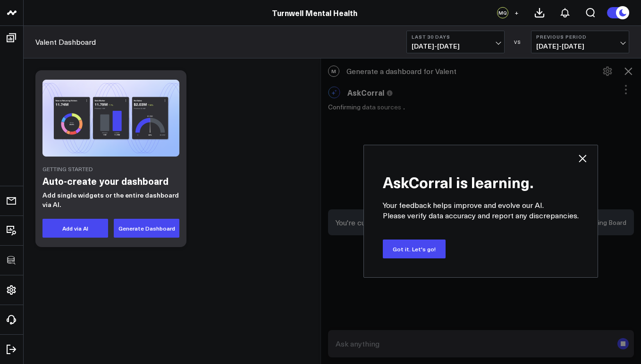  Describe the element at coordinates (502, 13) in the screenshot. I see `div: MQ` at that location.